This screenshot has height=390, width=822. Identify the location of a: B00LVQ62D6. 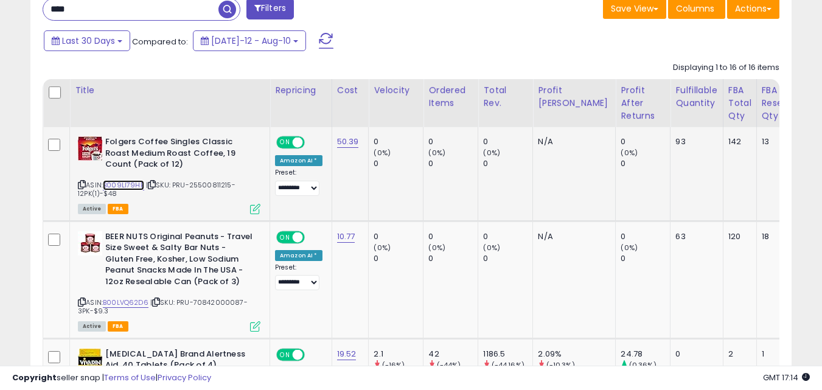
(125, 302).